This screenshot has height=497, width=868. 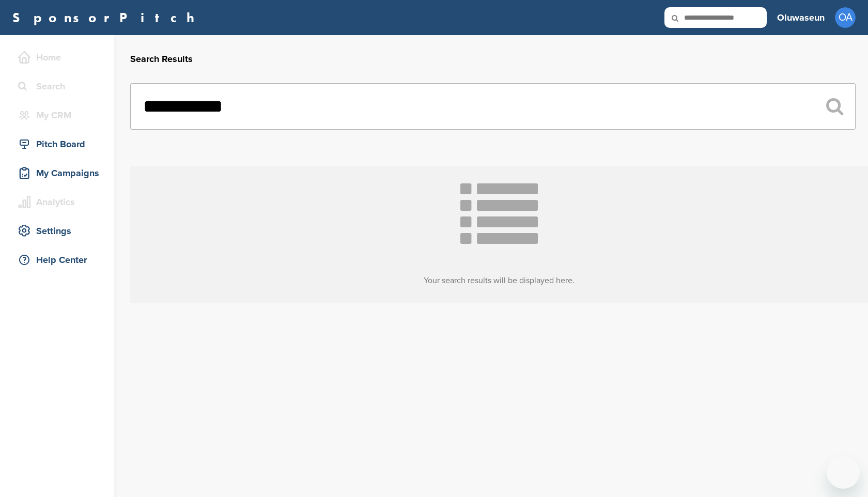 What do you see at coordinates (59, 86) in the screenshot?
I see `div: Search` at bounding box center [59, 86].